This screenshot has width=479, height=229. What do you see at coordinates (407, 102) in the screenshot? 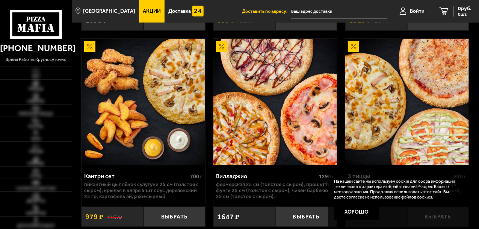
I see `a: Акционный3 пиццы` at bounding box center [407, 102].